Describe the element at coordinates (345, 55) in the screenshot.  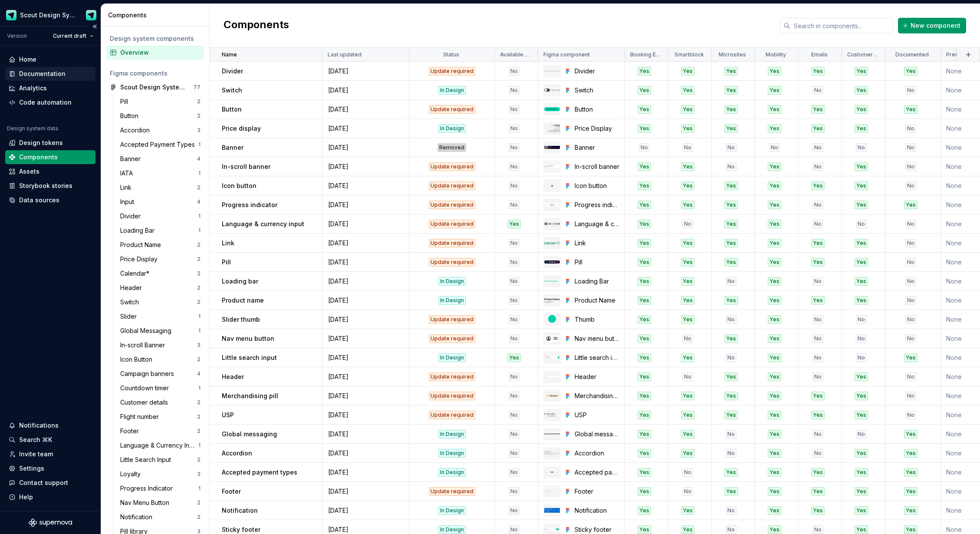
I see `p: Last updated` at that location.